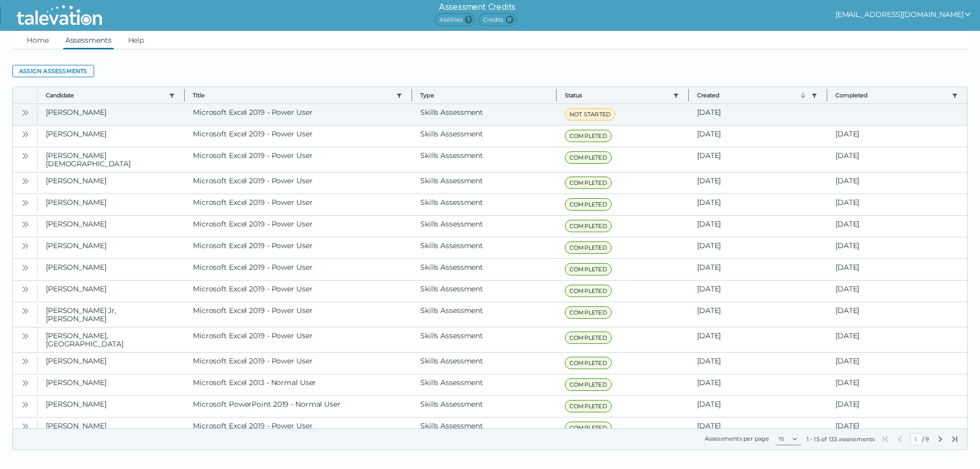 This screenshot has width=980, height=469. I want to click on button: Completed, so click(892, 95).